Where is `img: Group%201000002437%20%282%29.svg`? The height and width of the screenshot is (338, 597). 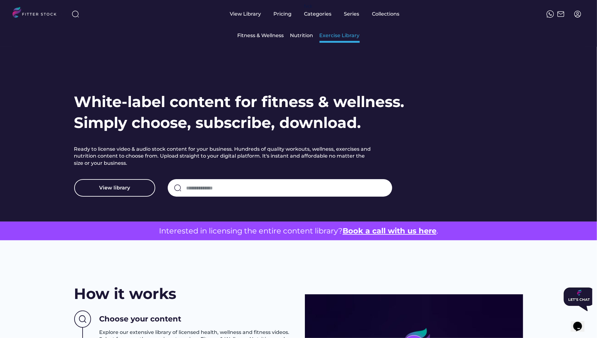 img: Group%201000002437%20%282%29.svg is located at coordinates (83, 319).